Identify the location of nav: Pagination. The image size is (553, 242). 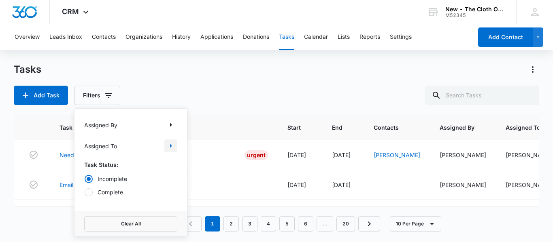
(280, 224).